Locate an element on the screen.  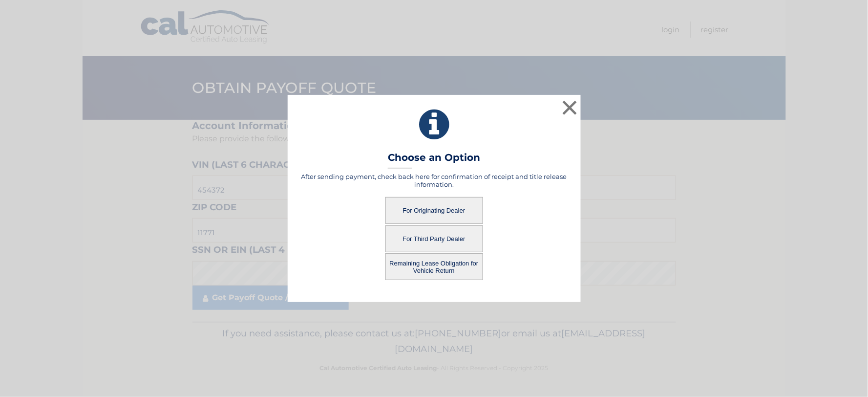
button: Remaining Lease Obligation for Vehicle Return is located at coordinates (434, 267).